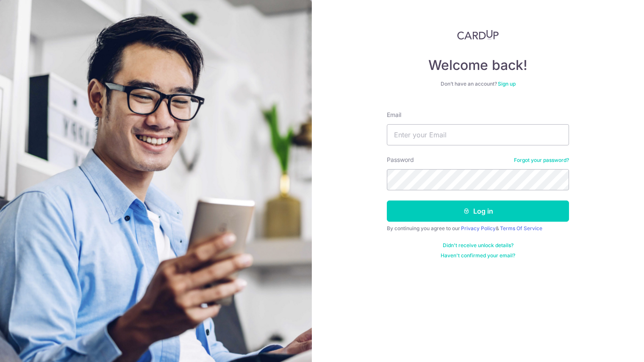 The width and height of the screenshot is (644, 362). I want to click on div: Don’t have an account?, so click(478, 84).